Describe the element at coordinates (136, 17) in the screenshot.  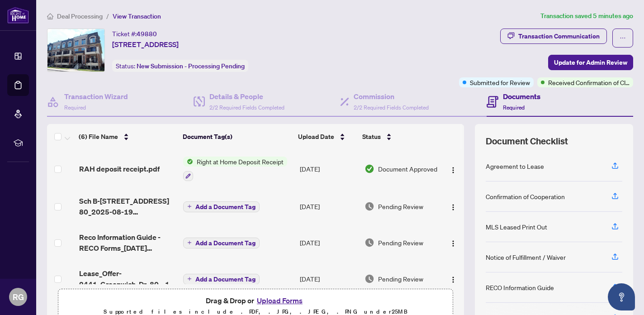
I see `span: View Transaction` at that location.